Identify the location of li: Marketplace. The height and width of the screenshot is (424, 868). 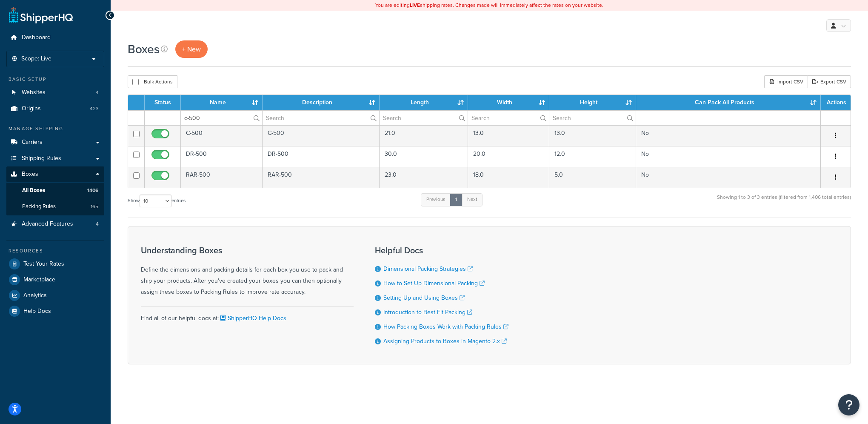
(55, 280).